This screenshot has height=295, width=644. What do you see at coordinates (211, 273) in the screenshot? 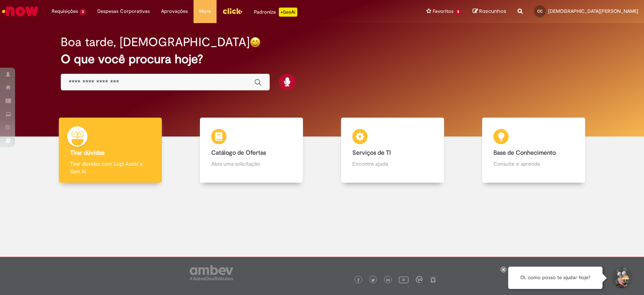
I see `img: logo_footer_ambev_rotulo_gray.png` at bounding box center [211, 273].